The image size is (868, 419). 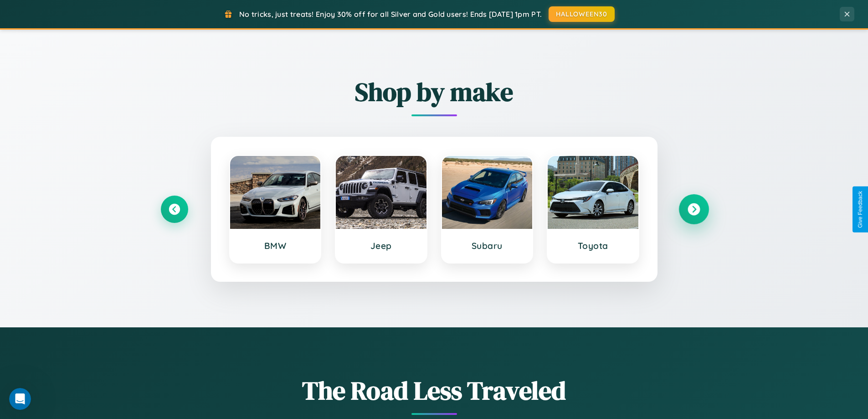 What do you see at coordinates (593, 246) in the screenshot?
I see `h3: Toyota` at bounding box center [593, 246].